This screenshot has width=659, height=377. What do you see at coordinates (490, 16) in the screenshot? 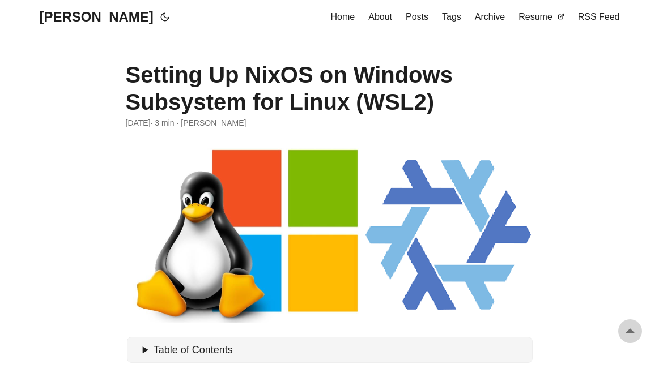
I see `span: Archive` at bounding box center [490, 16].